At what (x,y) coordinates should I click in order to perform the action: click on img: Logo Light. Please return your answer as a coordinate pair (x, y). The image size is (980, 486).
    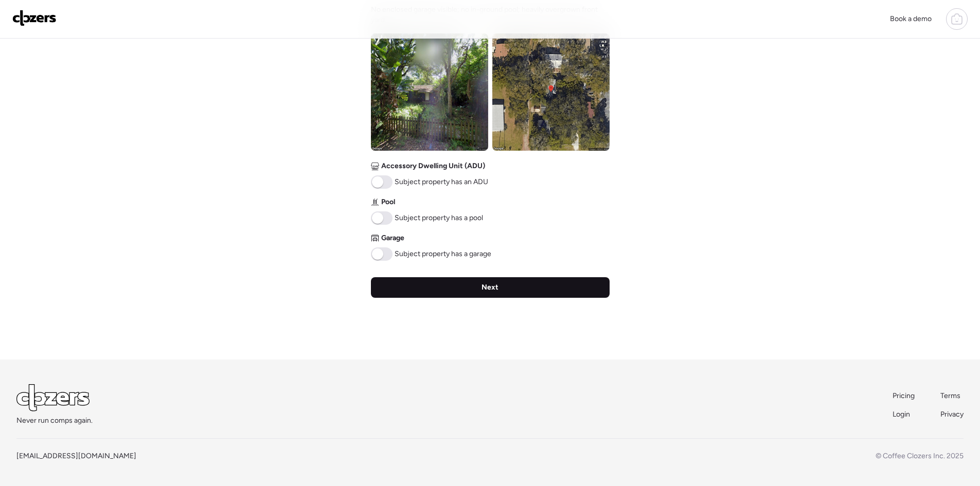
    Looking at the image, I should click on (53, 398).